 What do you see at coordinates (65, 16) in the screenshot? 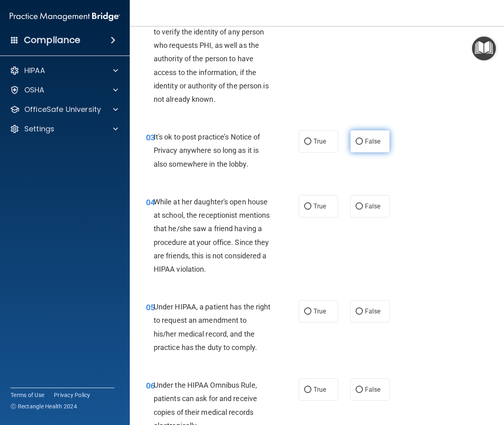
I see `img: PMB logo` at bounding box center [65, 16].